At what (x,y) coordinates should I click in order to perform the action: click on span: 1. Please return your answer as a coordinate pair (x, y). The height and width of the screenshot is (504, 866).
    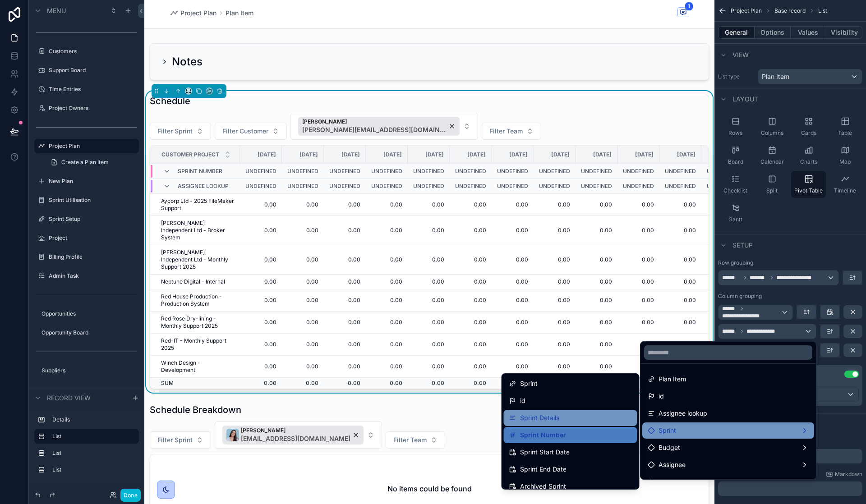
    Looking at the image, I should click on (689, 6).